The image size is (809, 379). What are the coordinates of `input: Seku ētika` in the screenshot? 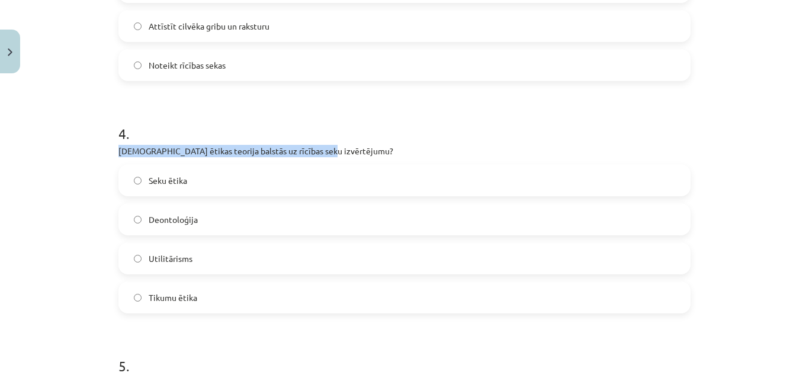 It's located at (137, 181).